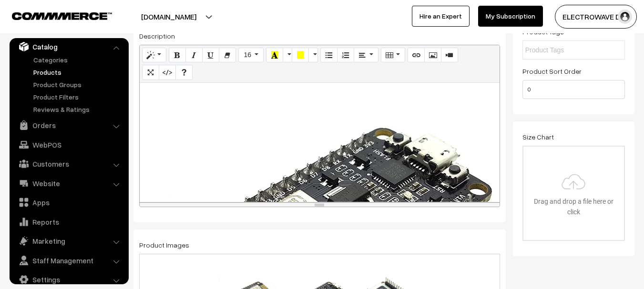 This screenshot has height=289, width=644. I want to click on a: Customers, so click(69, 164).